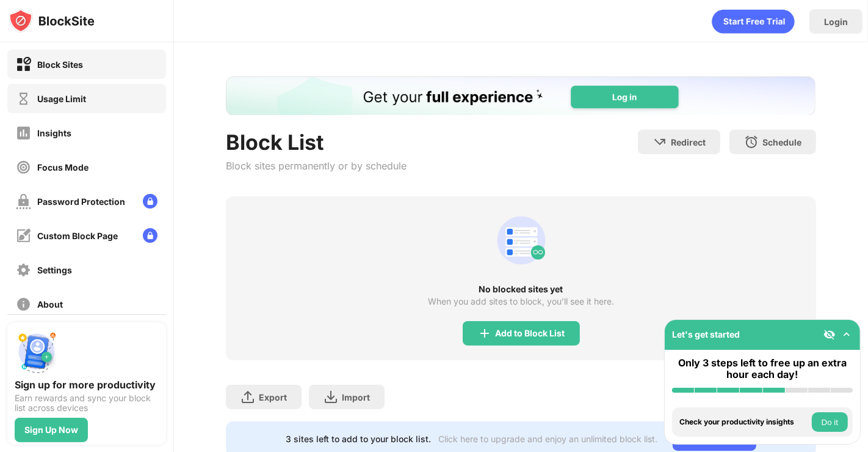 The image size is (868, 452). What do you see at coordinates (86, 403) in the screenshot?
I see `div: Earn rewards and sync your block list across devices` at bounding box center [86, 403].